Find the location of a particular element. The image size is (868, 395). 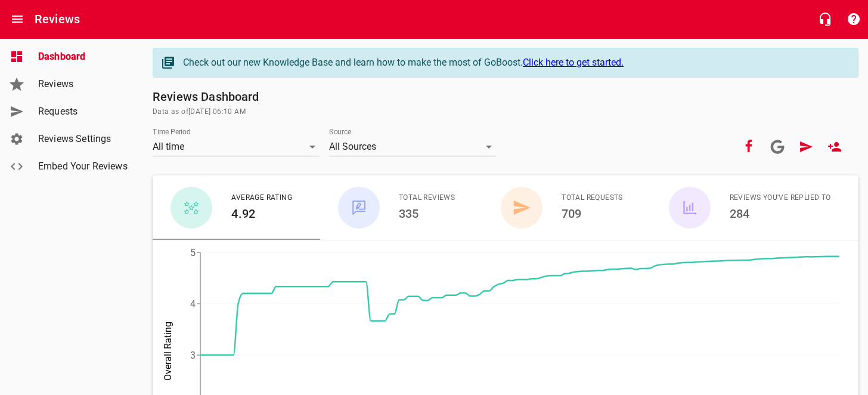

h6: Reviews Dashboard is located at coordinates (505, 97).